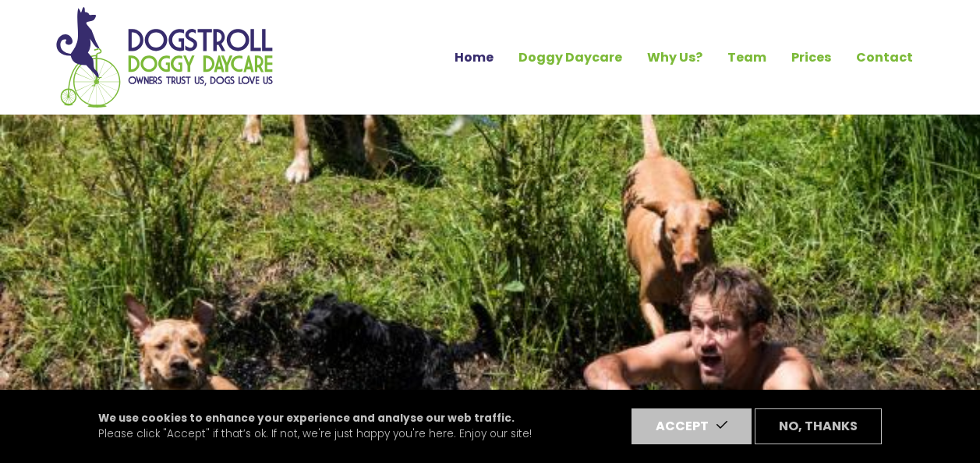 The image size is (980, 463). I want to click on a: Why Us?, so click(674, 57).